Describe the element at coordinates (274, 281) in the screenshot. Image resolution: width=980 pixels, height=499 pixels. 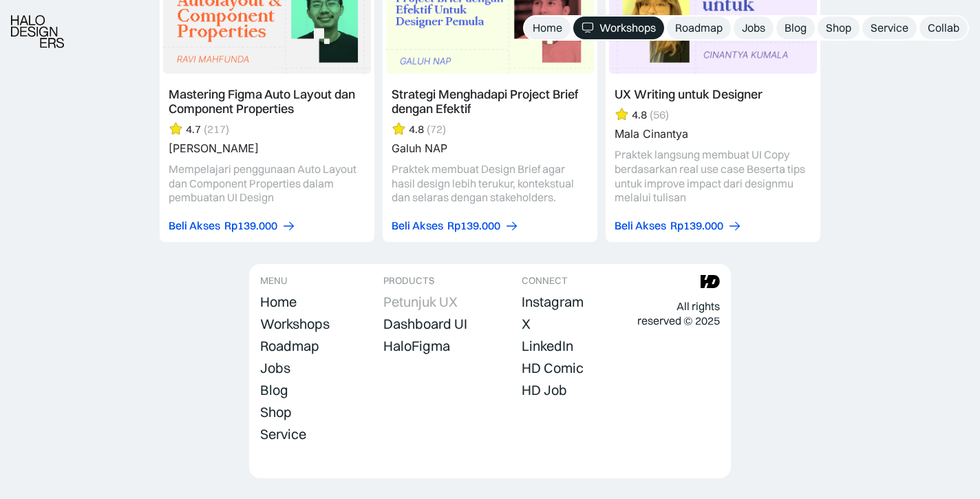
I see `div: MENU` at that location.